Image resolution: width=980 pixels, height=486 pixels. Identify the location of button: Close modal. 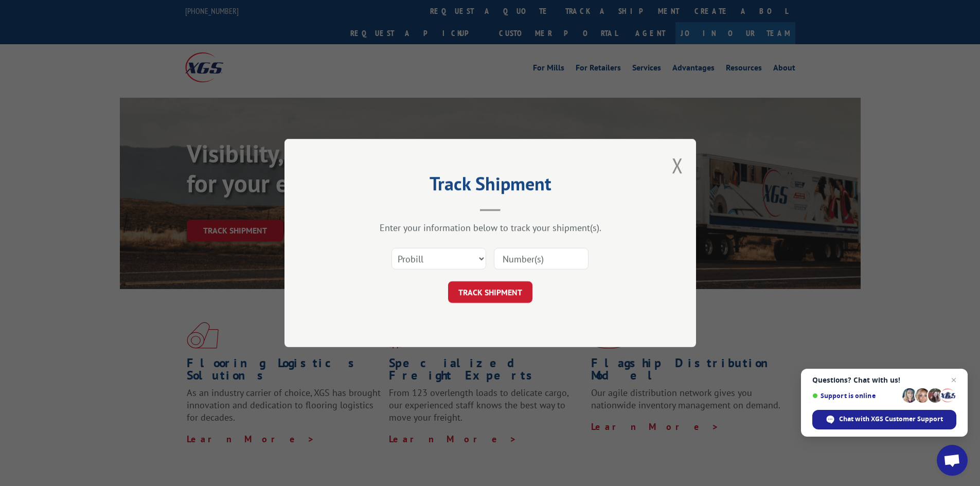
(677, 165).